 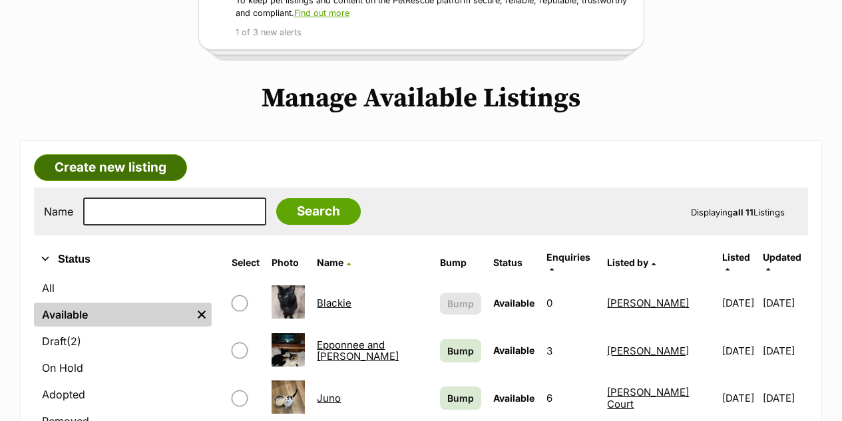 What do you see at coordinates (110, 168) in the screenshot?
I see `a: Create new listing` at bounding box center [110, 168].